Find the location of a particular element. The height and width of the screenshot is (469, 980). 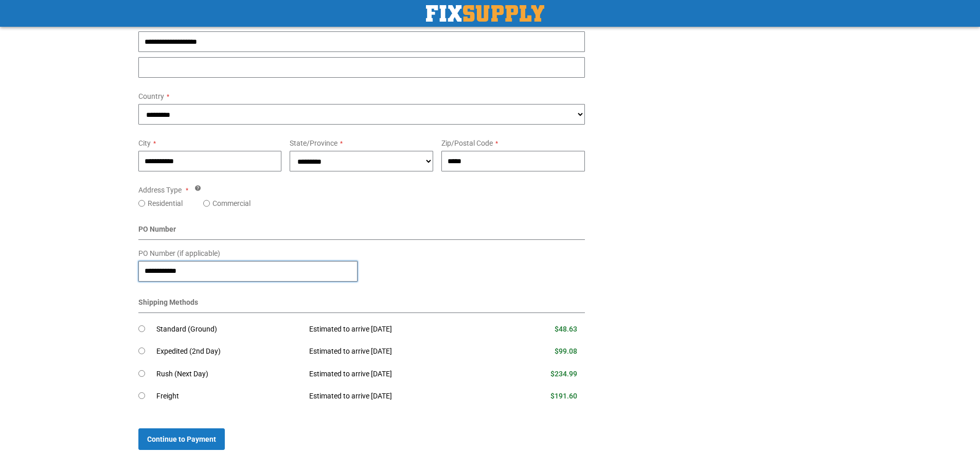

span: Street Address is located at coordinates (162, 24).